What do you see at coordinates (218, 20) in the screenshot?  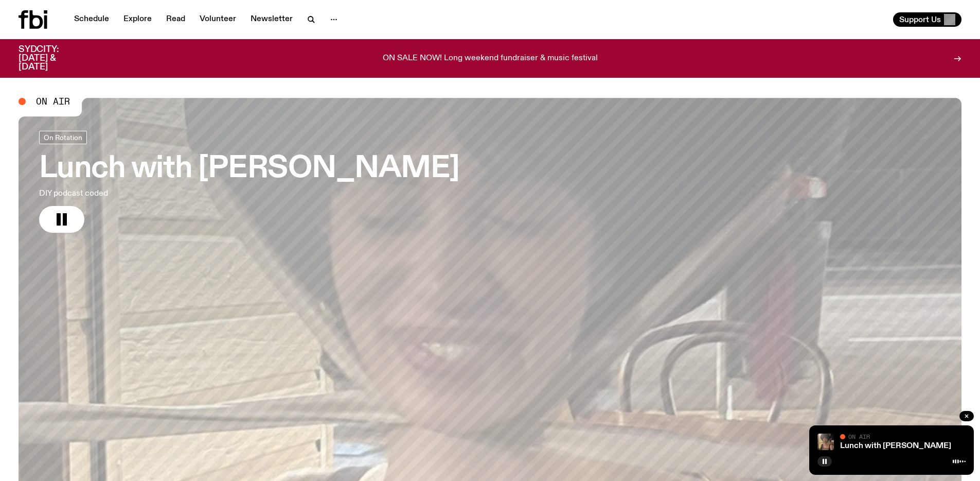 I see `a: Volunteer` at bounding box center [218, 20].